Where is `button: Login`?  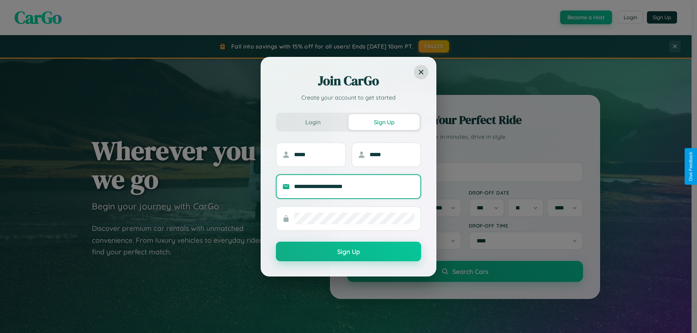 button: Login is located at coordinates (313, 122).